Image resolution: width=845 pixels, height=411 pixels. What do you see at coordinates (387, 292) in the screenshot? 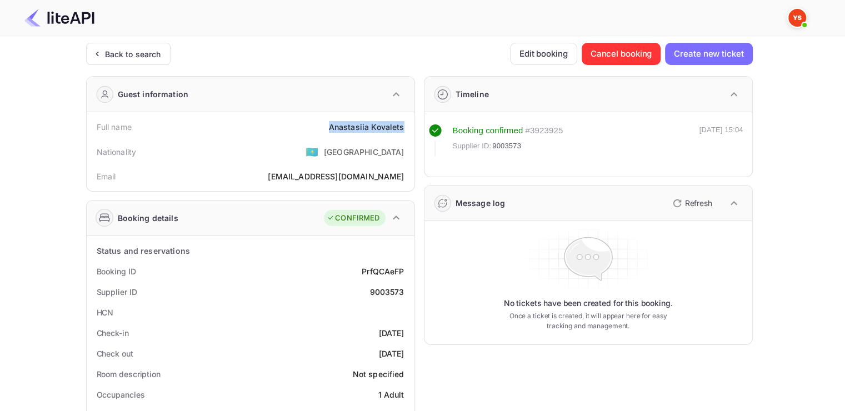
I see `div: 9003573` at bounding box center [387, 292].